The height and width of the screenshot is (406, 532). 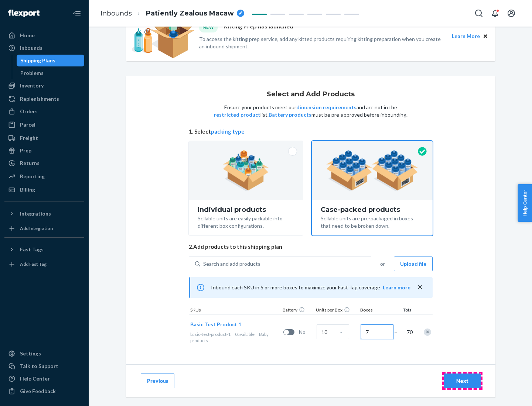 I want to click on div: Inventory, so click(x=32, y=86).